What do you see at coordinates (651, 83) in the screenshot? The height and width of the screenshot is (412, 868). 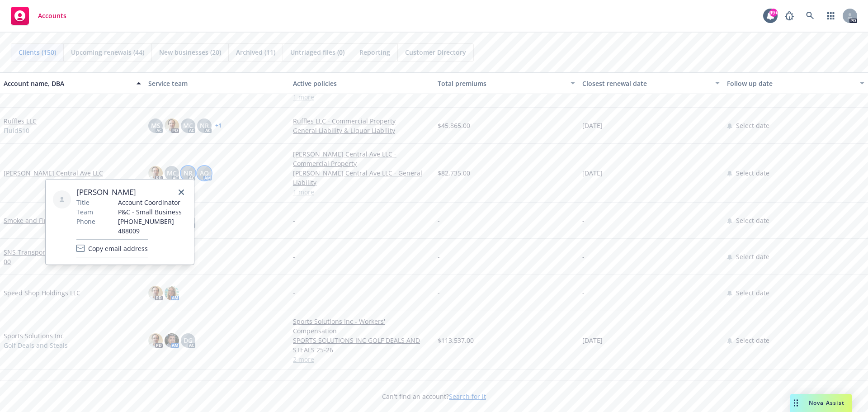 I see `button: Closest renewal date` at bounding box center [651, 83].